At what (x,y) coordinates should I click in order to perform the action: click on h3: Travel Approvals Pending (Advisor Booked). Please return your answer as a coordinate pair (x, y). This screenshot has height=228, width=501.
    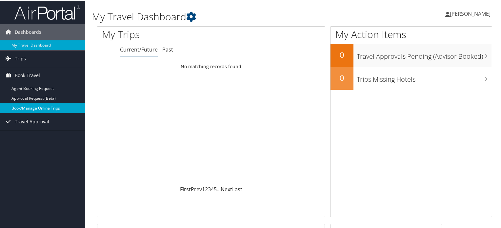
    Looking at the image, I should click on (425, 54).